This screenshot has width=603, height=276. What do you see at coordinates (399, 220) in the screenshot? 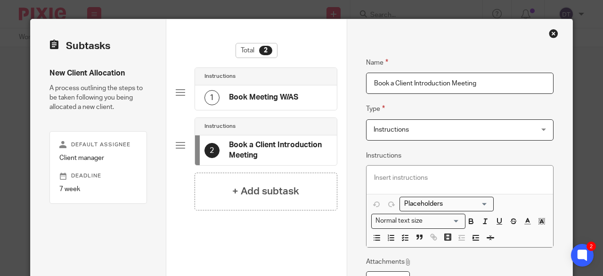
I see `span: Normal text size` at bounding box center [399, 220].